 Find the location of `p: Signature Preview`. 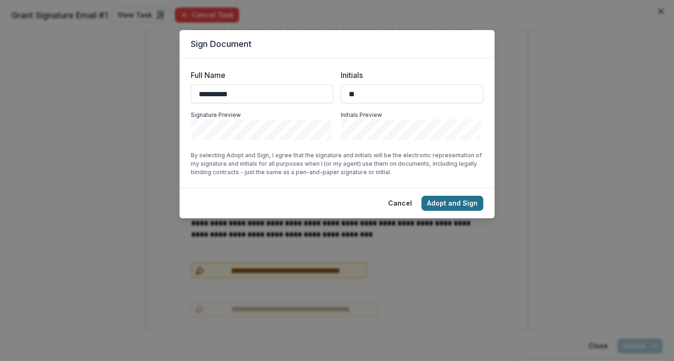

p: Signature Preview is located at coordinates (262, 115).